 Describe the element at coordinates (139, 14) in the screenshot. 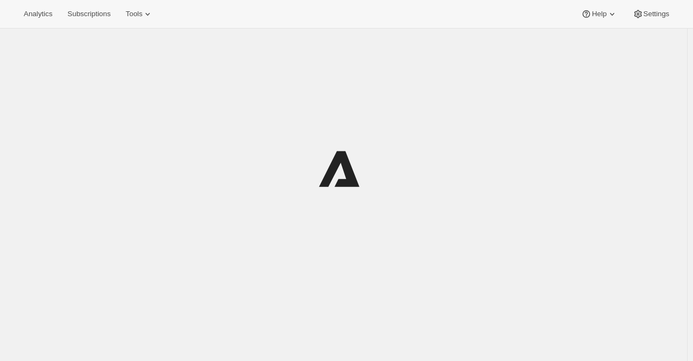

I see `button: Tools` at that location.